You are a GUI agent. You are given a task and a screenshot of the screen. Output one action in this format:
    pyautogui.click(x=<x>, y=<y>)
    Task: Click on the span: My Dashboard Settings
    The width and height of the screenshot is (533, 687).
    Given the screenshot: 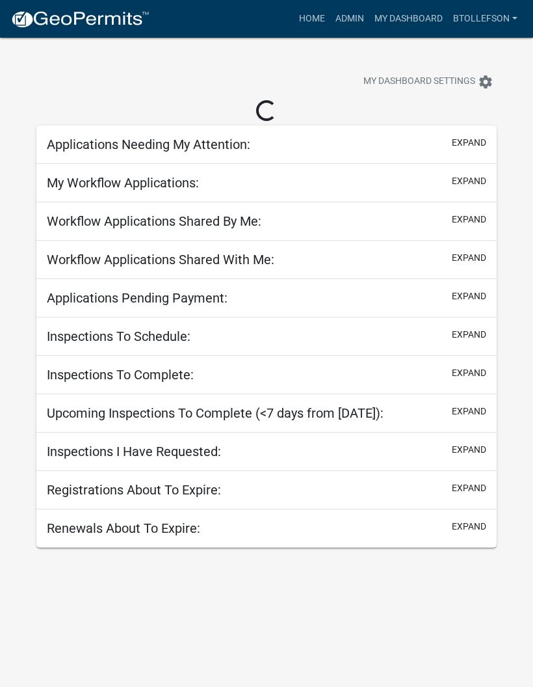 What is the action you would take?
    pyautogui.click(x=419, y=82)
    